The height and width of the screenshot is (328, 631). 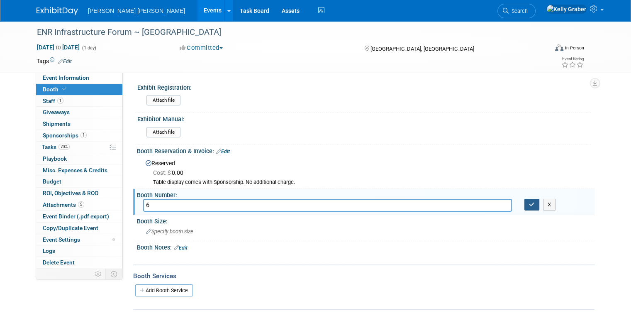 I want to click on button: X, so click(x=549, y=204).